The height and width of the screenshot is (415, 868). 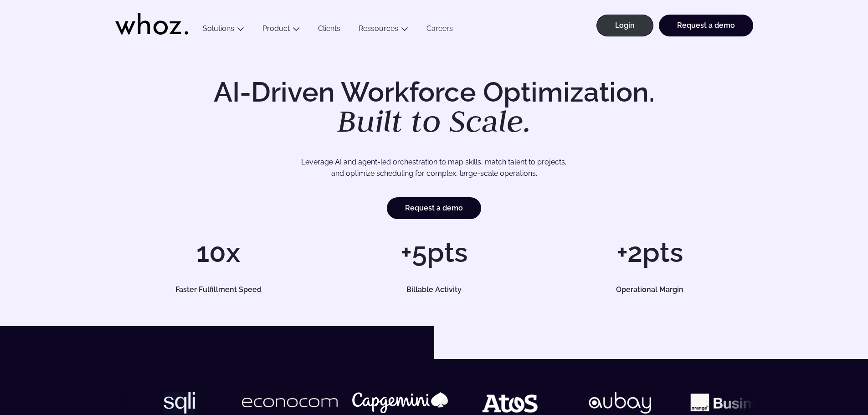 I want to click on a: Clients, so click(x=329, y=30).